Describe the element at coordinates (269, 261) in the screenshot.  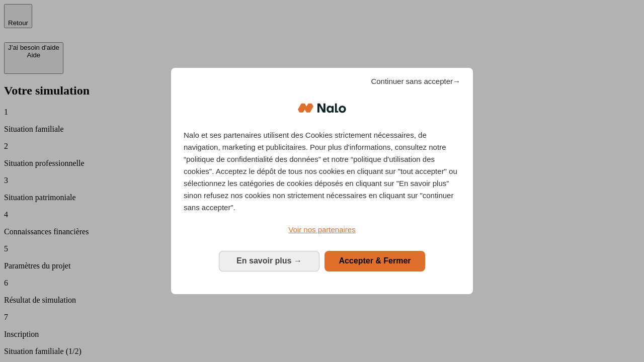
I see `button: En savoir plus: Configurer vos consentements` at that location.